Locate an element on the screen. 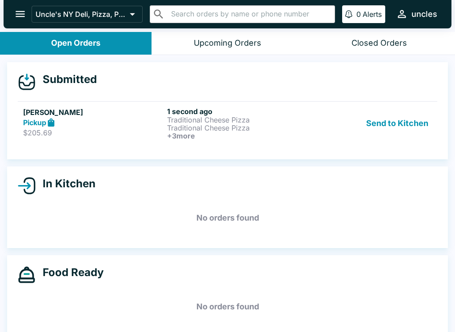 This screenshot has height=332, width=455. p: Alerts is located at coordinates (372, 14).